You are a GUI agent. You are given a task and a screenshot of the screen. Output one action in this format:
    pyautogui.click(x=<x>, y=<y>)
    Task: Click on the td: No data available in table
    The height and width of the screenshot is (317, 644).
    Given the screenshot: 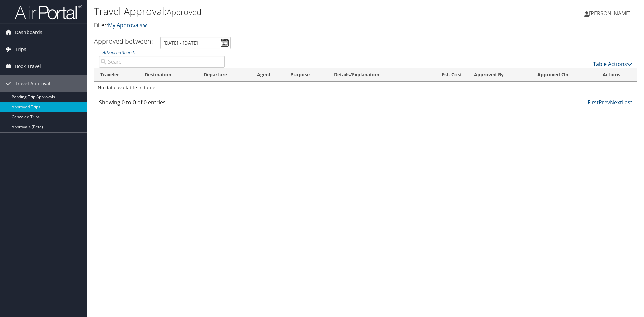 What is the action you would take?
    pyautogui.click(x=366, y=87)
    